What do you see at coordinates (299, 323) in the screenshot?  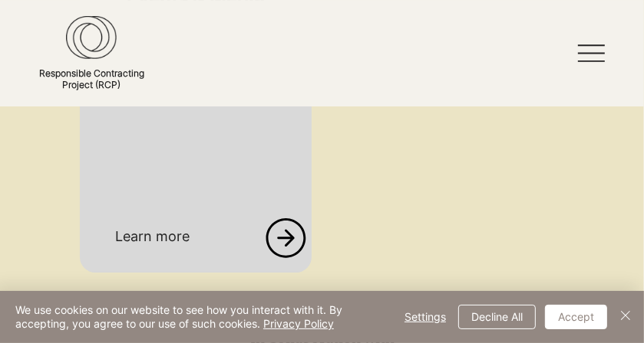 I see `a: Privacy Policy` at bounding box center [299, 323].